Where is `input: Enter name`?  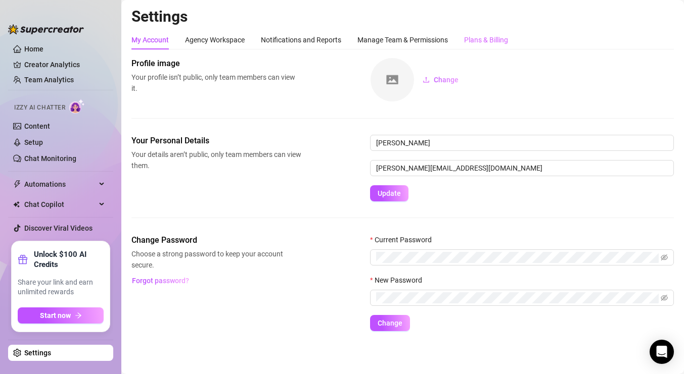 input: Enter name is located at coordinates (521, 143).